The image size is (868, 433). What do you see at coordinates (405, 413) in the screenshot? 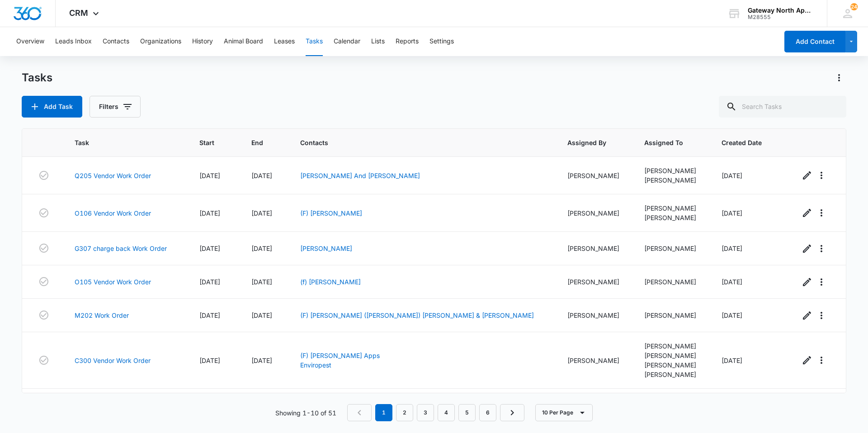
I see `a: Page 2` at bounding box center [405, 413].